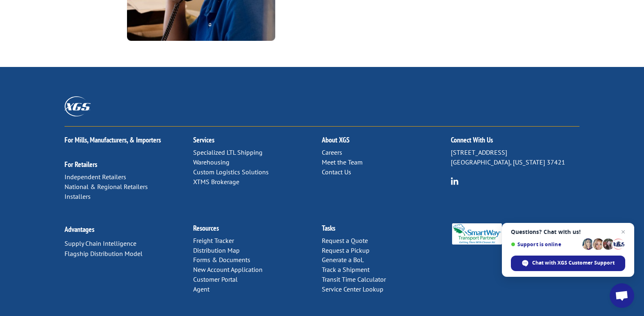  Describe the element at coordinates (353, 289) in the screenshot. I see `a: Service Center Lookup` at that location.